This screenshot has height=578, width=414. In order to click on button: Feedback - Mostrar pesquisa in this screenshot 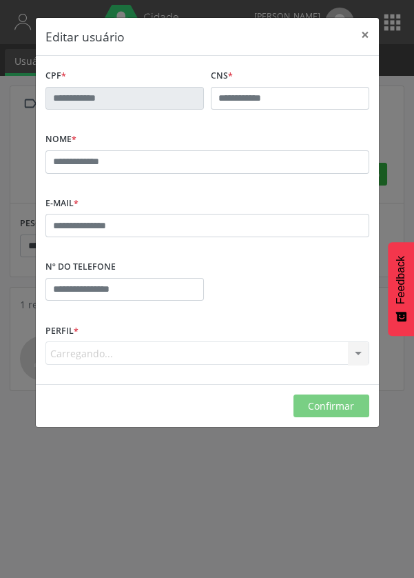, I will do `click(401, 289)`.